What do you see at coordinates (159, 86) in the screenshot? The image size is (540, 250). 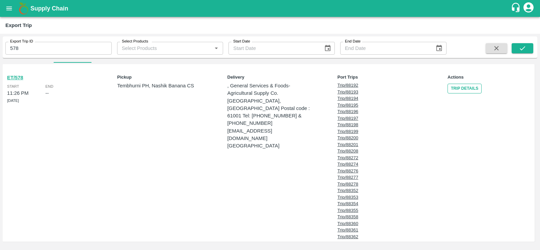 I see `p: Tembhurni PH, Nashik Banana CS` at bounding box center [159, 86].